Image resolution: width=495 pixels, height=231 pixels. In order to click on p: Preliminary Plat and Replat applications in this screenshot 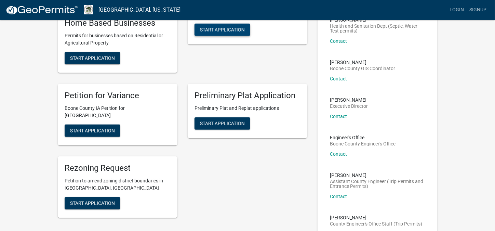, I will do `click(248, 108)`.